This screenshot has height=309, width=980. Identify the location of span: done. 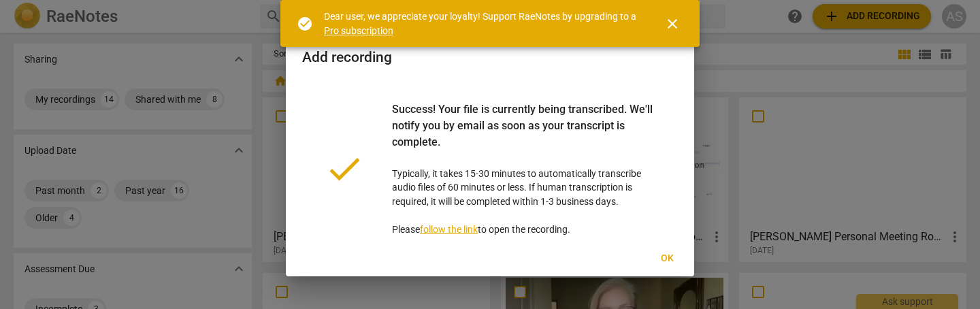
(344, 168).